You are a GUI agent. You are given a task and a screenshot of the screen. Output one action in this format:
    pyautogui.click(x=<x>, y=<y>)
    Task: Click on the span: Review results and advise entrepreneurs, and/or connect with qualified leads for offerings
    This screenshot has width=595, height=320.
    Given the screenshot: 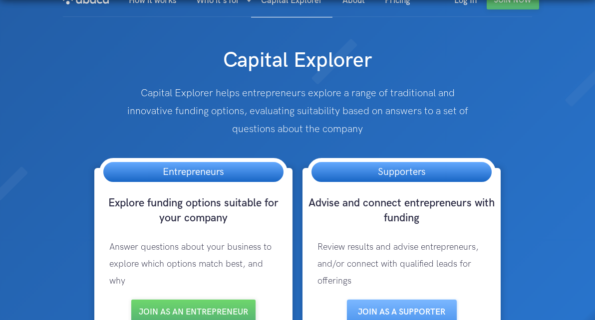 What is the action you would take?
    pyautogui.click(x=398, y=264)
    